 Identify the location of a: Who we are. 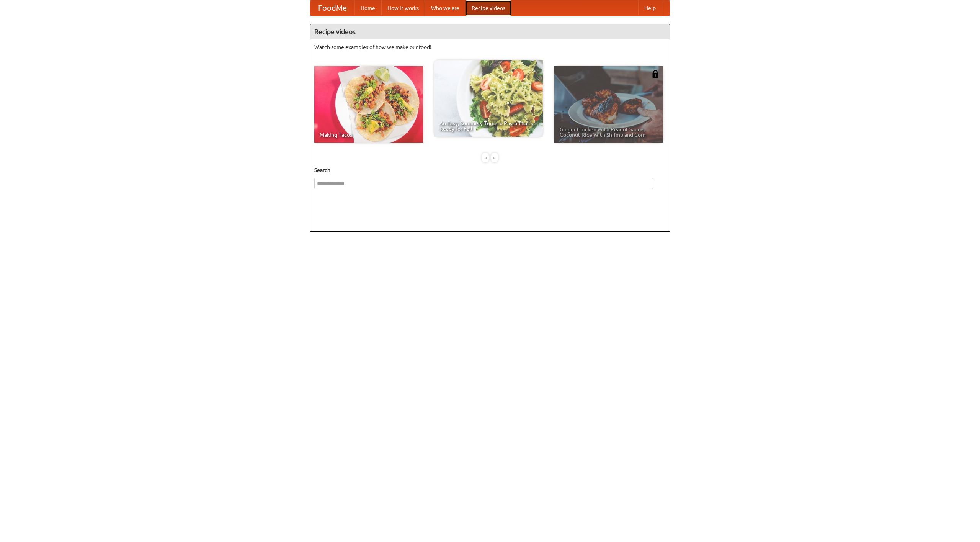
(445, 8).